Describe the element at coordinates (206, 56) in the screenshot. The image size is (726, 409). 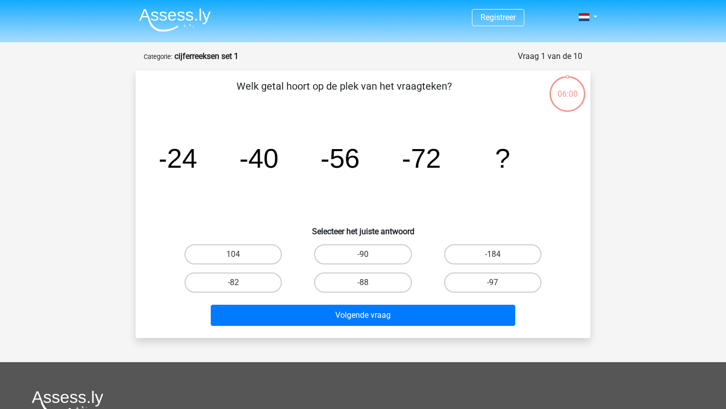
I see `strong: cijferreeksen set 1` at that location.